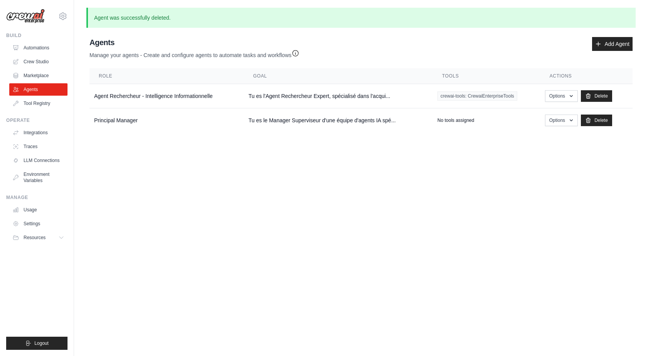  Describe the element at coordinates (38, 48) in the screenshot. I see `a: Automations` at that location.